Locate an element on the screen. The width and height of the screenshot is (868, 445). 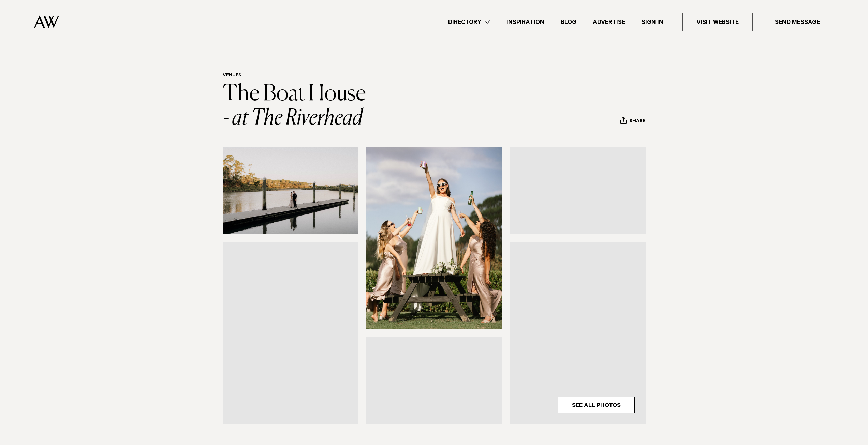
a: Send Message is located at coordinates (797, 22).